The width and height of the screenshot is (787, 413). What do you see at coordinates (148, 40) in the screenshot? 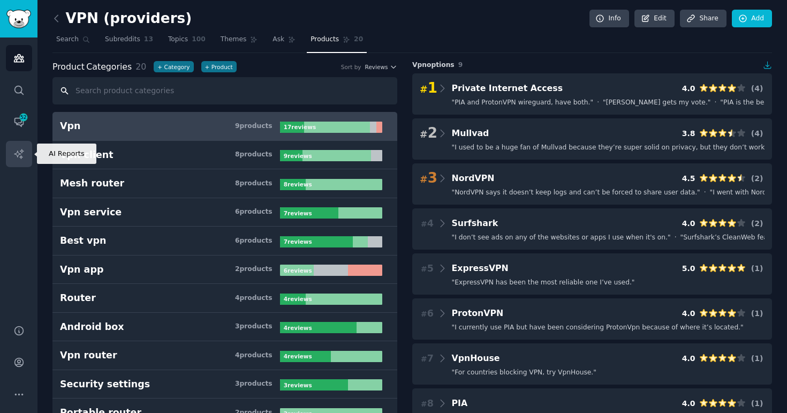
I see `span: 13` at bounding box center [148, 40].